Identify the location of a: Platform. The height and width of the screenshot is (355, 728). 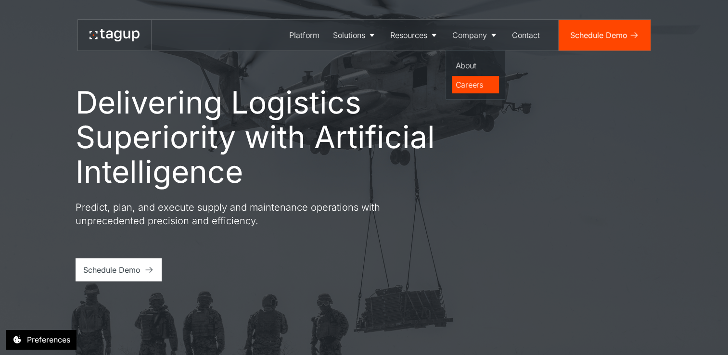
(304, 35).